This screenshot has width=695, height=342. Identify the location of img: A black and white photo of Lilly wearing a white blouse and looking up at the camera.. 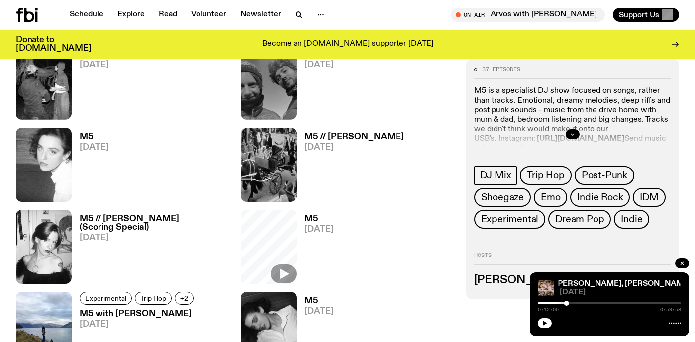
(44, 165).